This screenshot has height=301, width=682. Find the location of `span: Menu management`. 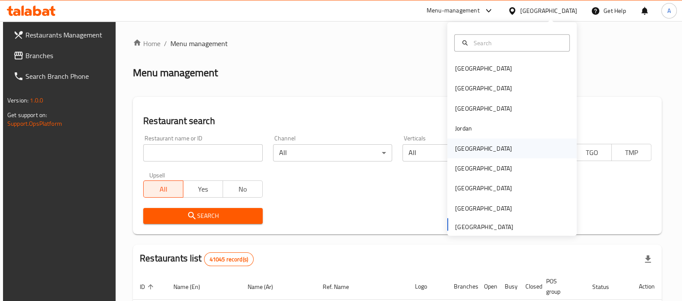

span: Menu management is located at coordinates (199, 44).